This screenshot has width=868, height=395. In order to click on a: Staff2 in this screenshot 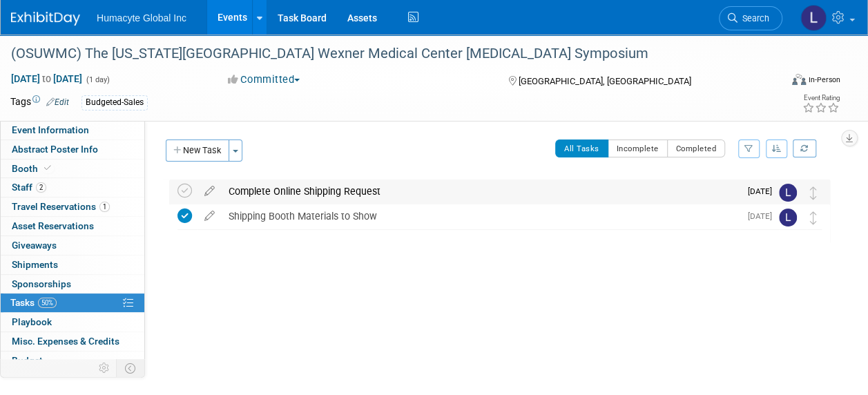, I will do `click(72, 187)`.